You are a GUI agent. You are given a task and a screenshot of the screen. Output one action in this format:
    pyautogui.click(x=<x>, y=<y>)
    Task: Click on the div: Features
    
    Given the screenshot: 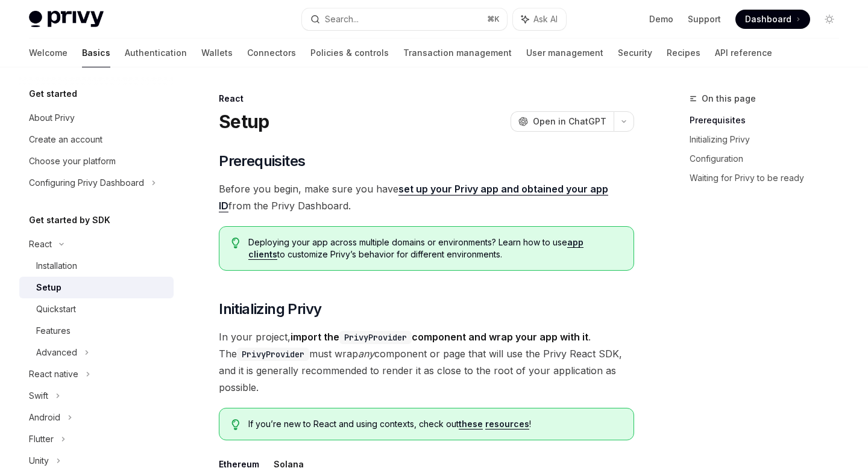 What is the action you would take?
    pyautogui.click(x=53, y=331)
    